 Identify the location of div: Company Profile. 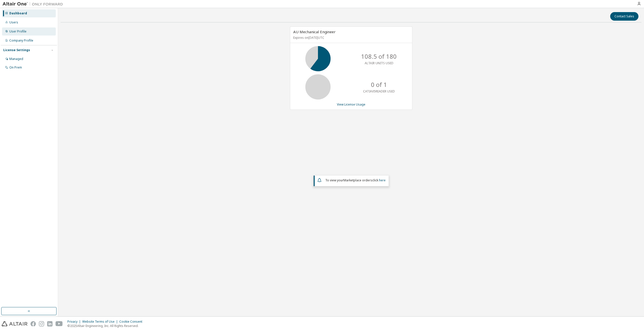
(21, 40).